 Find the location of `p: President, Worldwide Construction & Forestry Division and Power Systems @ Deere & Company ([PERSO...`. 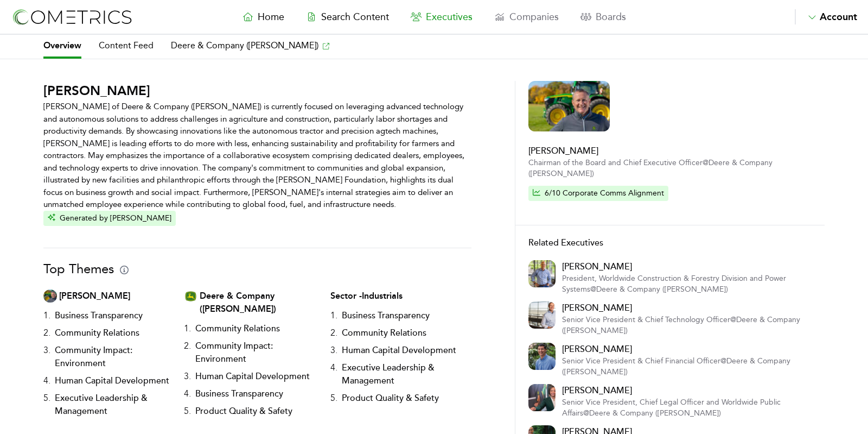

p: President, Worldwide Construction & Forestry Division and Power Systems @ Deere & Company ([PERSO... is located at coordinates (687, 284).